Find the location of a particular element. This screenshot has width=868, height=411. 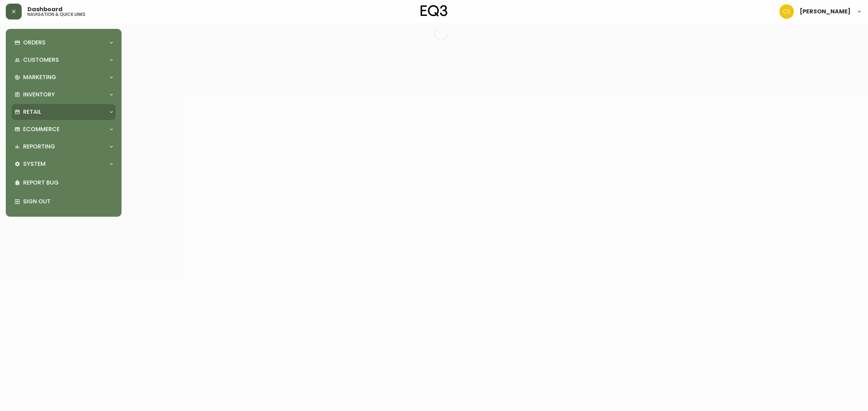

div: Ecommerce is located at coordinates (63, 129).